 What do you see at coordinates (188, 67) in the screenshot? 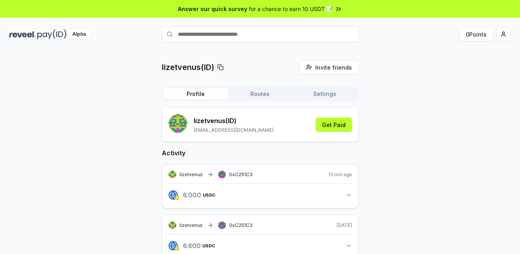
I see `p: lizetvenus(ID)` at bounding box center [188, 67].